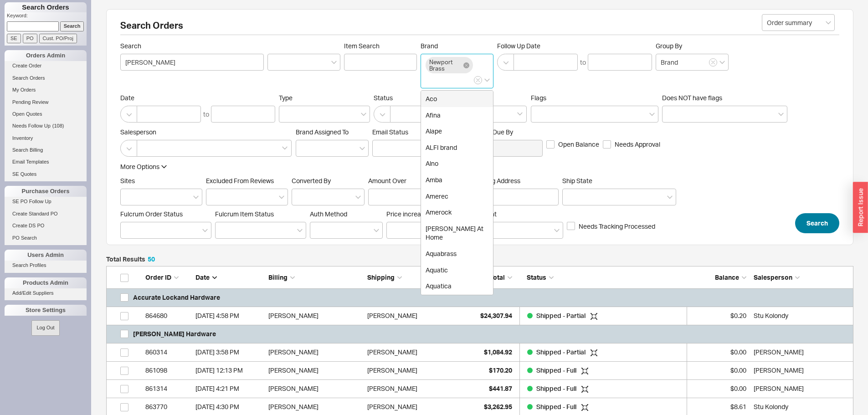 The image size is (868, 415). Describe the element at coordinates (539, 114) in the screenshot. I see `input: Flags` at that location.